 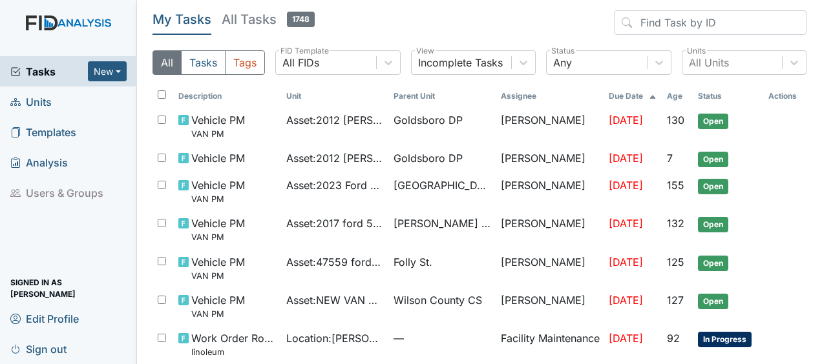 What do you see at coordinates (675, 185) in the screenshot?
I see `span: 155` at bounding box center [675, 185].